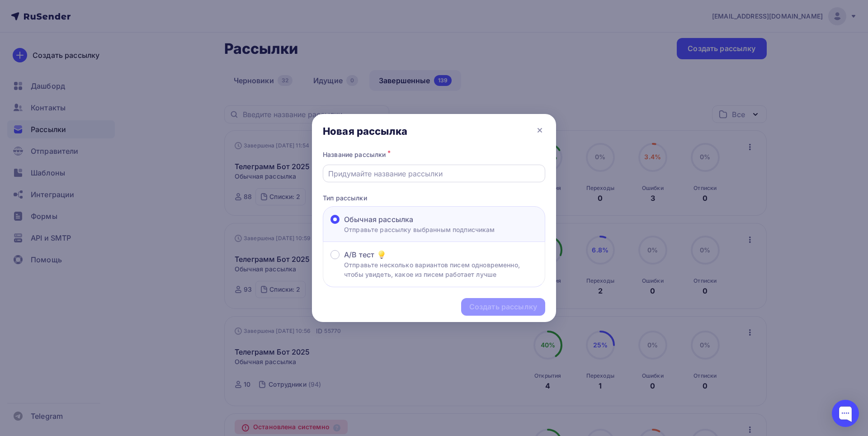  Describe the element at coordinates (434, 174) in the screenshot. I see `input: Придумайте название рассылки` at that location.